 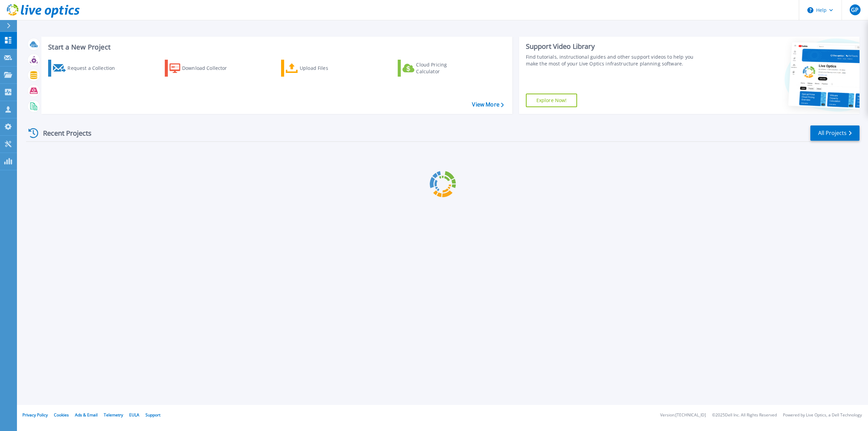 I want to click on a: Explore Now!, so click(x=552, y=100).